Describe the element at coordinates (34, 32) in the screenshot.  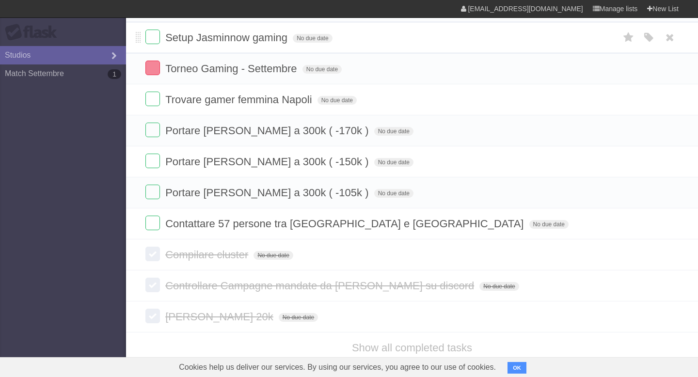
I see `div: Flask` at that location.